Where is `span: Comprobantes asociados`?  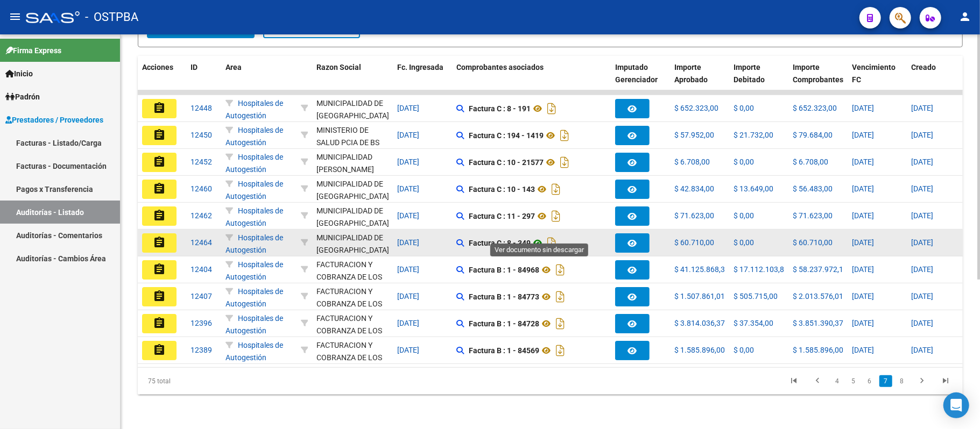
span: Comprobantes asociados is located at coordinates (500, 67).